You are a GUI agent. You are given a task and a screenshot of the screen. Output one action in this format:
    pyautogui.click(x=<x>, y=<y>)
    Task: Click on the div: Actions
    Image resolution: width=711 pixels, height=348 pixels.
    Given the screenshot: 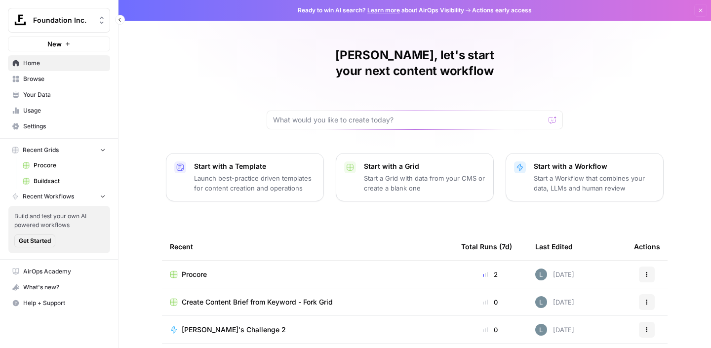 What is the action you would take?
    pyautogui.click(x=647, y=246)
    